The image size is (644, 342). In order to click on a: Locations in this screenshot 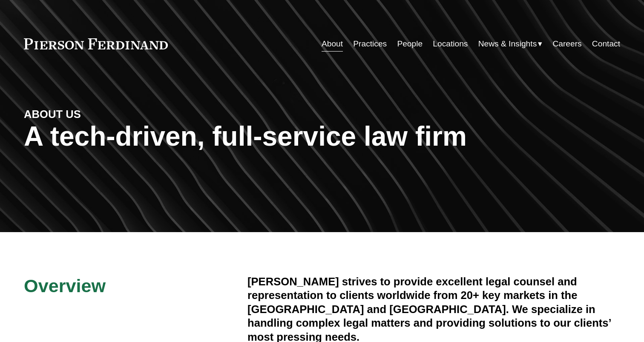, I will do `click(450, 44)`.